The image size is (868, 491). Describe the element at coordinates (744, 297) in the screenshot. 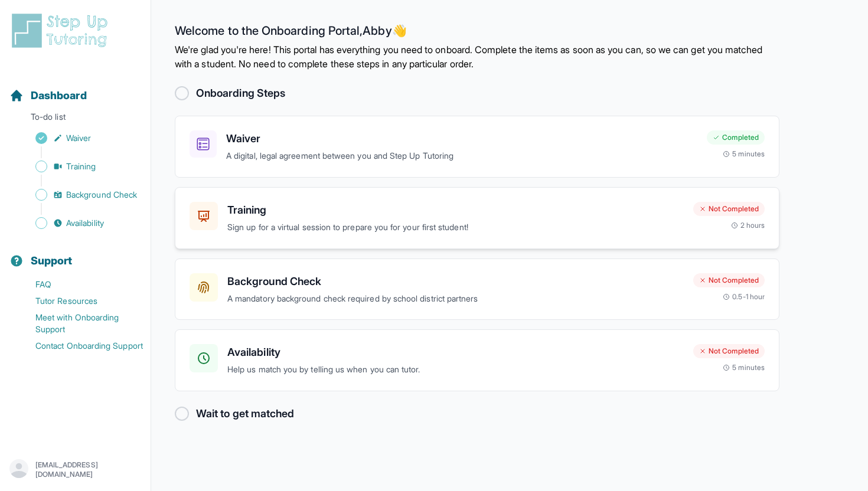

I see `div: 0.5-1 hour` at that location.